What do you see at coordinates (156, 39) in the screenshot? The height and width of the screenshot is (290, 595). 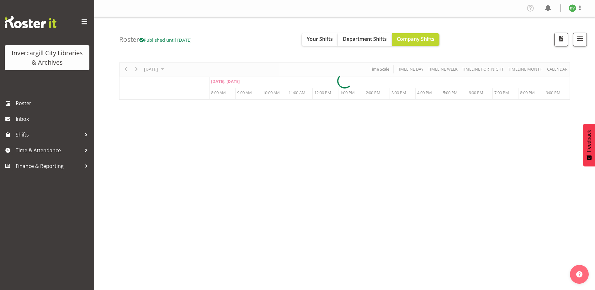 I see `h4: Roster` at bounding box center [156, 39].